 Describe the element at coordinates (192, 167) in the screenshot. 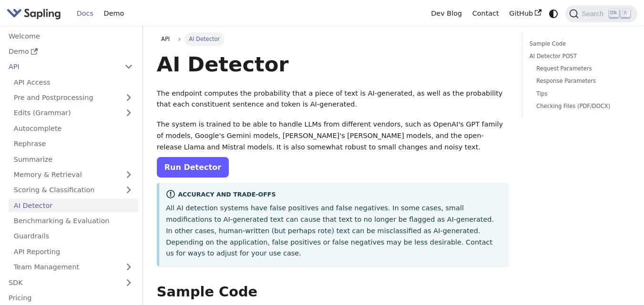

I see `a: Run Detector` at that location.